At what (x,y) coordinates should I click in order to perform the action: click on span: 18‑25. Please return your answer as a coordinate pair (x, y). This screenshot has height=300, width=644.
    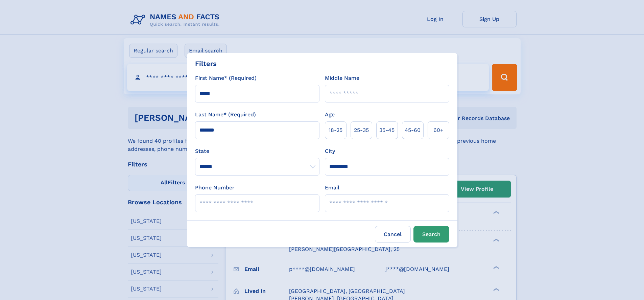
    Looking at the image, I should click on (335, 130).